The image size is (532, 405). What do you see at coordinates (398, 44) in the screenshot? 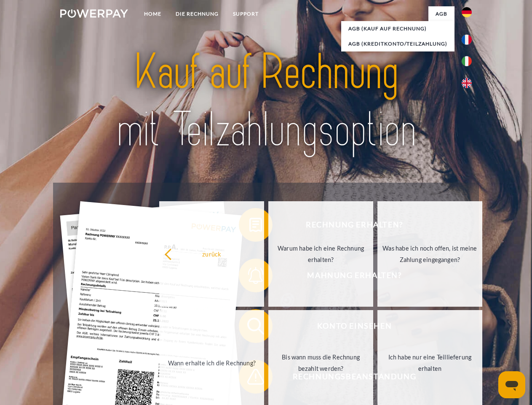
I see `a: AGB (Kreditkonto/Teilzahlung)` at bounding box center [398, 44].